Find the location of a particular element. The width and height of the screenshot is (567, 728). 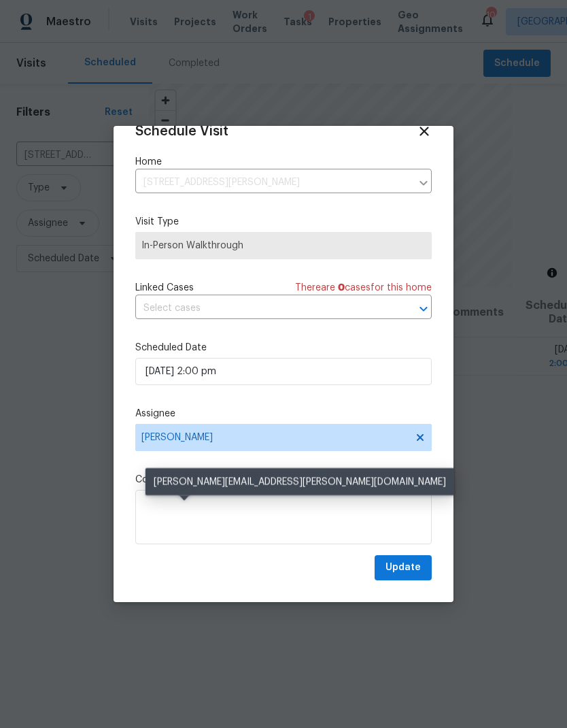

label: Assignee is located at coordinates (284, 413).